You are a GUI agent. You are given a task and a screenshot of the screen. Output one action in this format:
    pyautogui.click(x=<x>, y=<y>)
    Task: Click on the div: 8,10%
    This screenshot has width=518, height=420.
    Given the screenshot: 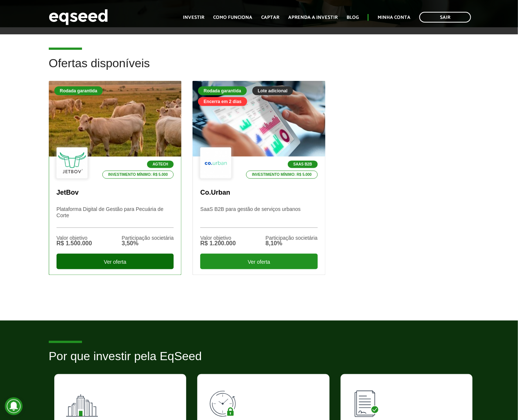 What is the action you would take?
    pyautogui.click(x=291, y=243)
    